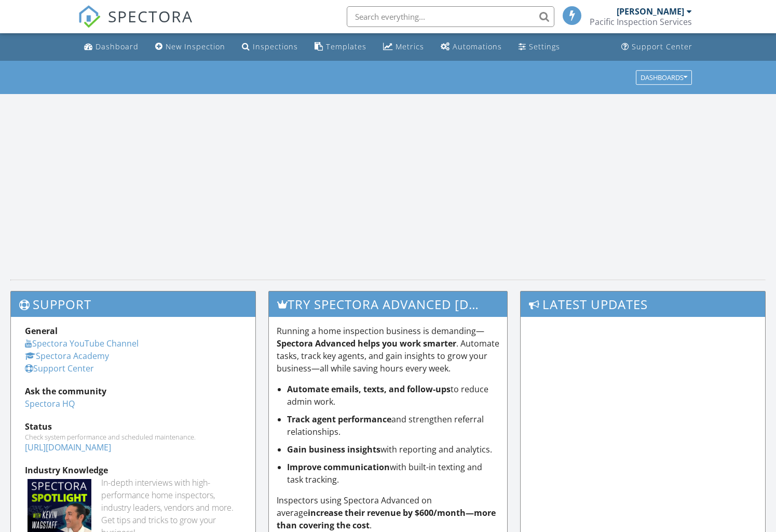 Image resolution: width=776 pixels, height=532 pixels. I want to click on a: Templates, so click(341, 47).